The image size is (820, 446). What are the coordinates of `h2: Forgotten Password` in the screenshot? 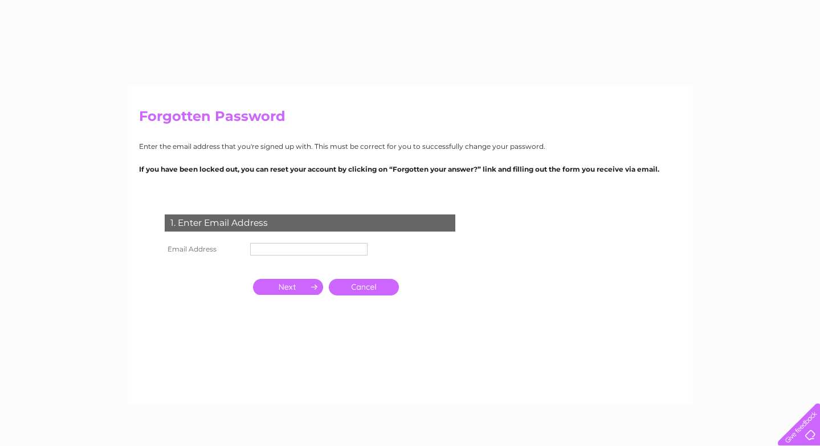 It's located at (410, 119).